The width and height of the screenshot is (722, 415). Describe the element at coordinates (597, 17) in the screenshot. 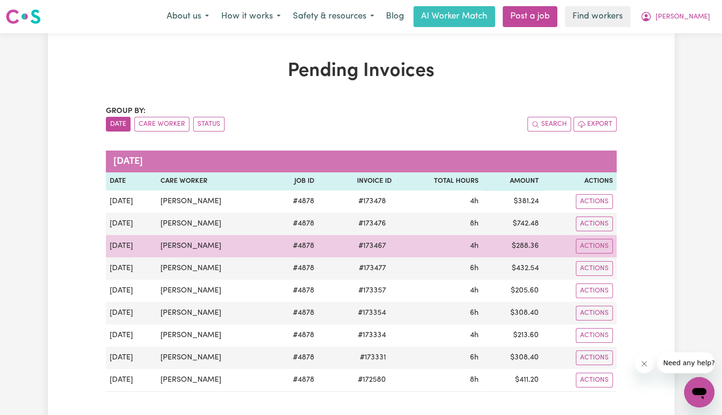

I see `a: Find workers` at that location.